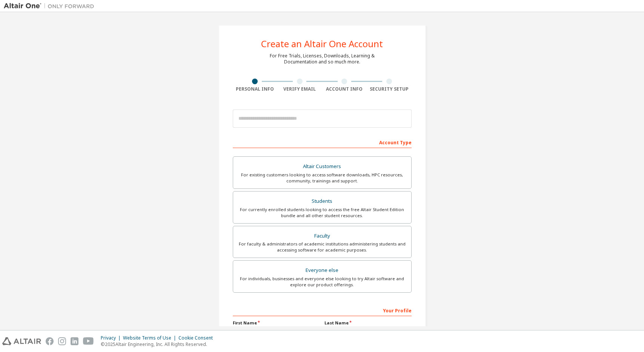 The image size is (644, 352). What do you see at coordinates (322, 247) in the screenshot?
I see `div: For faculty & administrators of academic institutions administering students and accessing softwa...` at bounding box center [322, 247].